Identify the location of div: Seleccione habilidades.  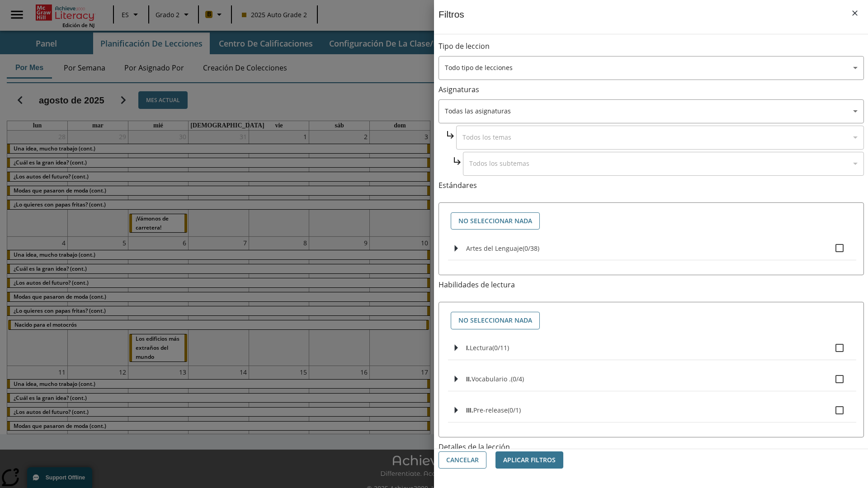
(651, 321).